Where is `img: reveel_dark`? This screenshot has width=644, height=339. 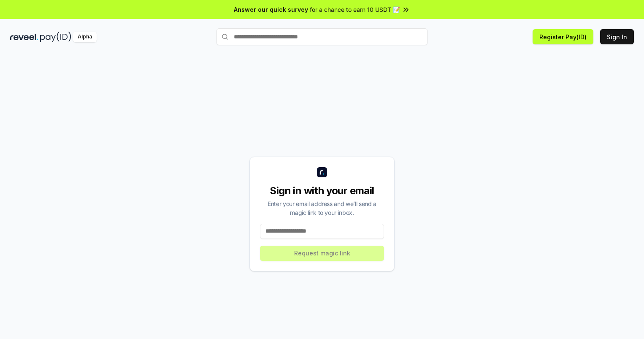 img: reveel_dark is located at coordinates (24, 37).